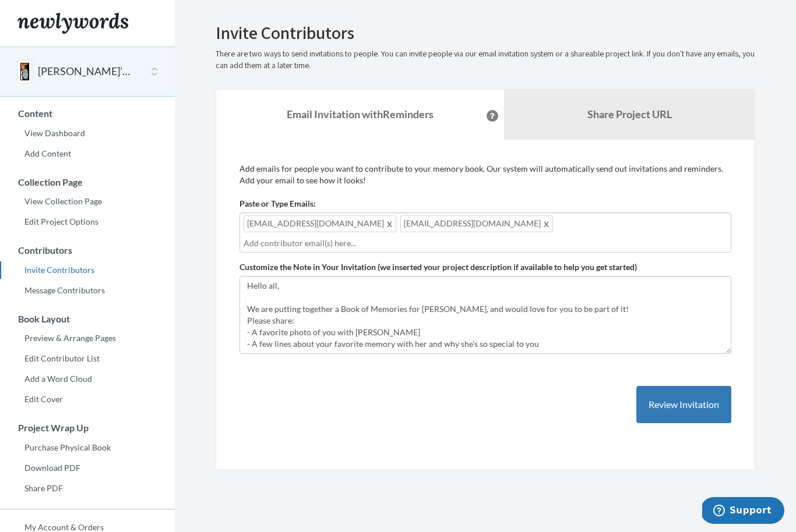  Describe the element at coordinates (87, 182) in the screenshot. I see `h3: Collection Page` at that location.